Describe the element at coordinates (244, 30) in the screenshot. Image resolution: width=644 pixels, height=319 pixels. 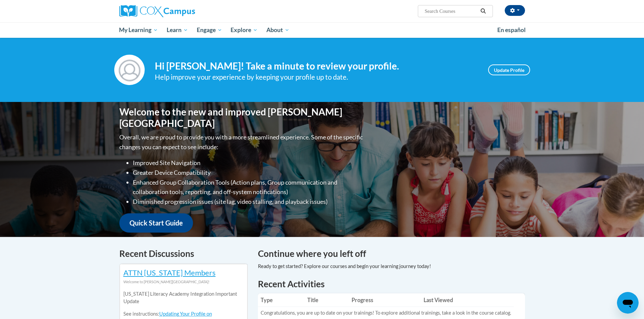
I see `a: Explore` at that location.